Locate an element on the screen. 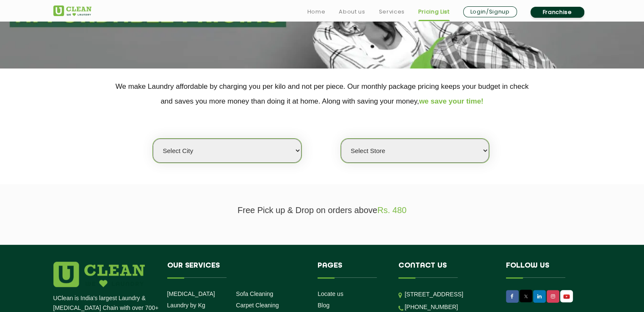  a: About us is located at coordinates (352, 12).